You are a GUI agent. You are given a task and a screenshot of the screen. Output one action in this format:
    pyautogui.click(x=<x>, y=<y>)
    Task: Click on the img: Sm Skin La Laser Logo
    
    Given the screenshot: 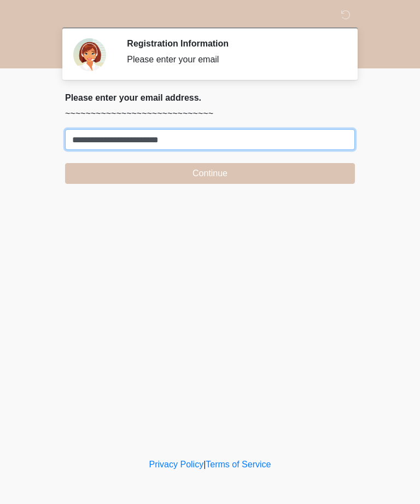 What is the action you would take?
    pyautogui.click(x=61, y=15)
    